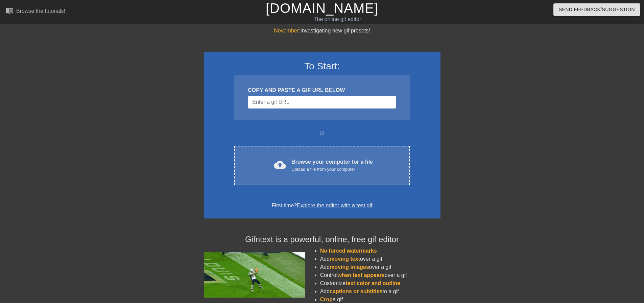 The height and width of the screenshot is (303, 644). What do you see at coordinates (332, 170) in the screenshot?
I see `div: Upload a file from your computer` at bounding box center [332, 170].